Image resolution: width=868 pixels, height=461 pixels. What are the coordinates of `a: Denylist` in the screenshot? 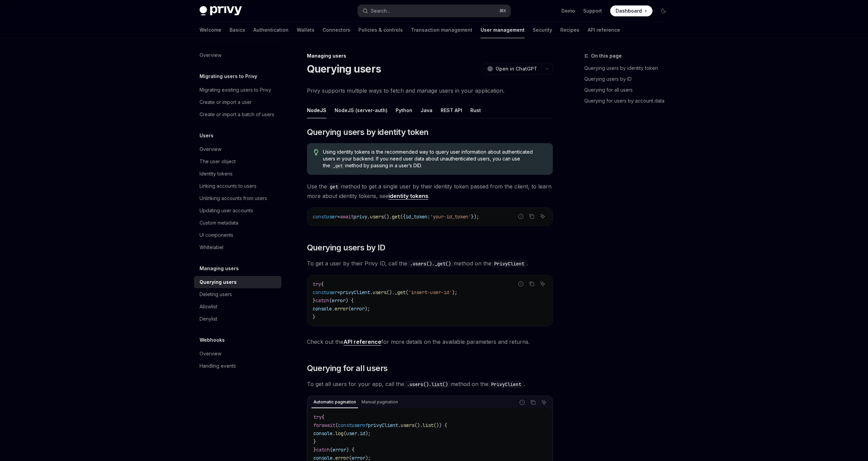 It's located at (238, 319).